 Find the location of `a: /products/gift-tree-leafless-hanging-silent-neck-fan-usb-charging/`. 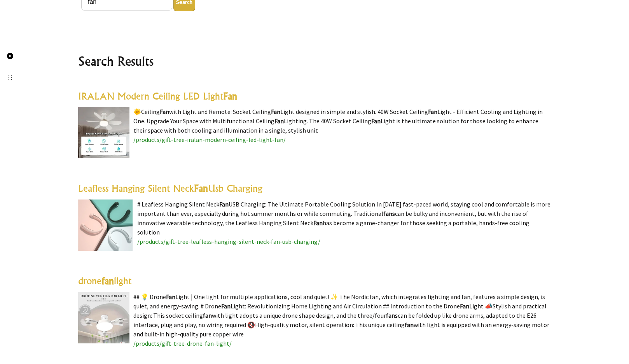

a: /products/gift-tree-leafless-hanging-silent-neck-fan-usb-charging/ is located at coordinates (229, 242).